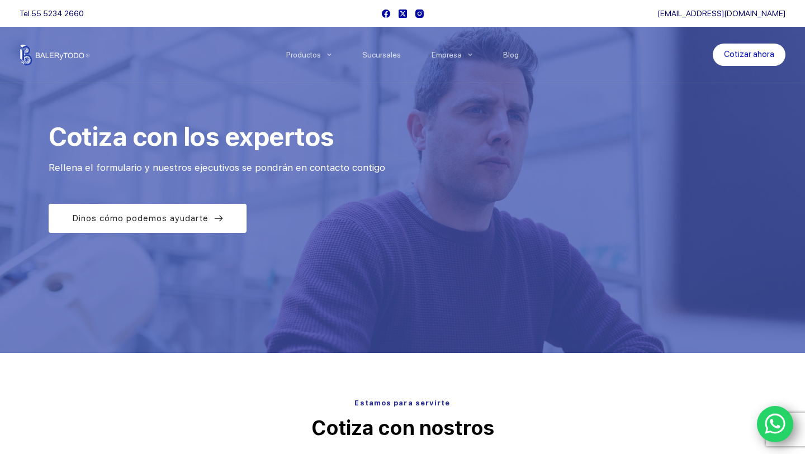 The image size is (805, 454). What do you see at coordinates (419, 13) in the screenshot?
I see `a: Instagram` at bounding box center [419, 13].